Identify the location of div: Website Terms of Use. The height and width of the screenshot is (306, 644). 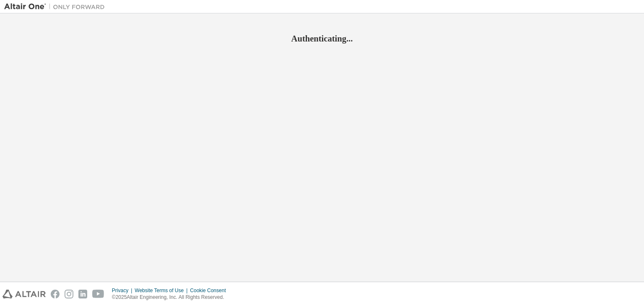
(162, 291).